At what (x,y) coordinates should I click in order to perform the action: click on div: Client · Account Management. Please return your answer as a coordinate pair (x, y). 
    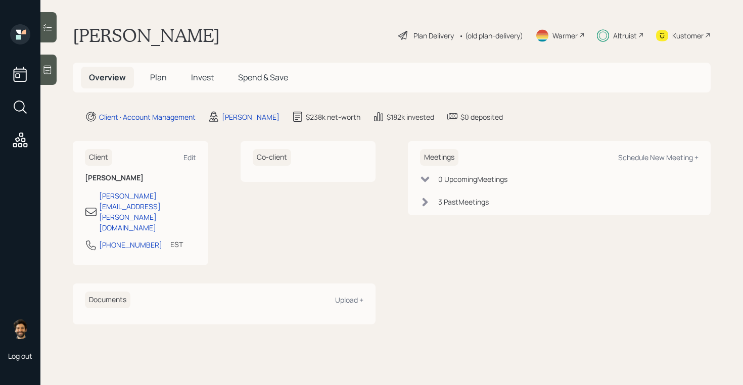
    Looking at the image, I should click on (147, 117).